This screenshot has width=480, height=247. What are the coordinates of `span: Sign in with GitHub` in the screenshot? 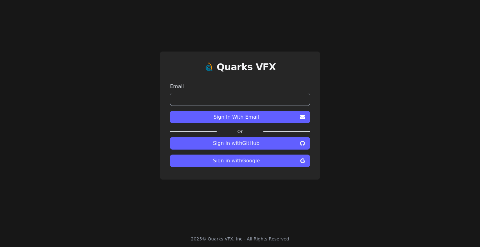 It's located at (236, 143).